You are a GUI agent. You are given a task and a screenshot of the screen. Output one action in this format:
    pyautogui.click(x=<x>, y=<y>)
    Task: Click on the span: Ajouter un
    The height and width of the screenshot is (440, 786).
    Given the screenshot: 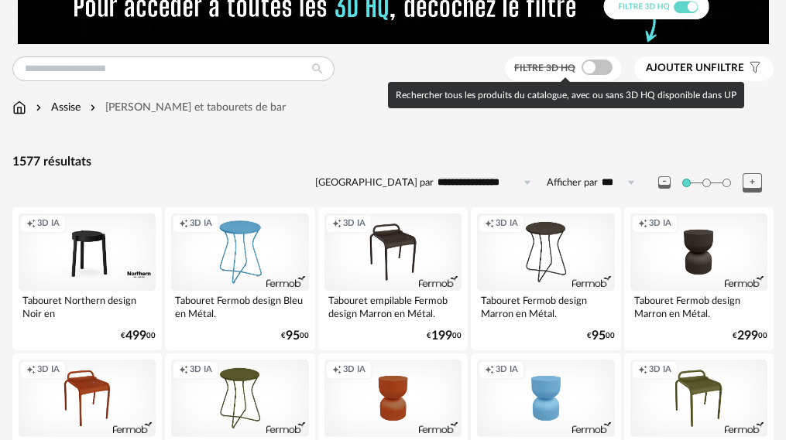 What is the action you would take?
    pyautogui.click(x=678, y=68)
    